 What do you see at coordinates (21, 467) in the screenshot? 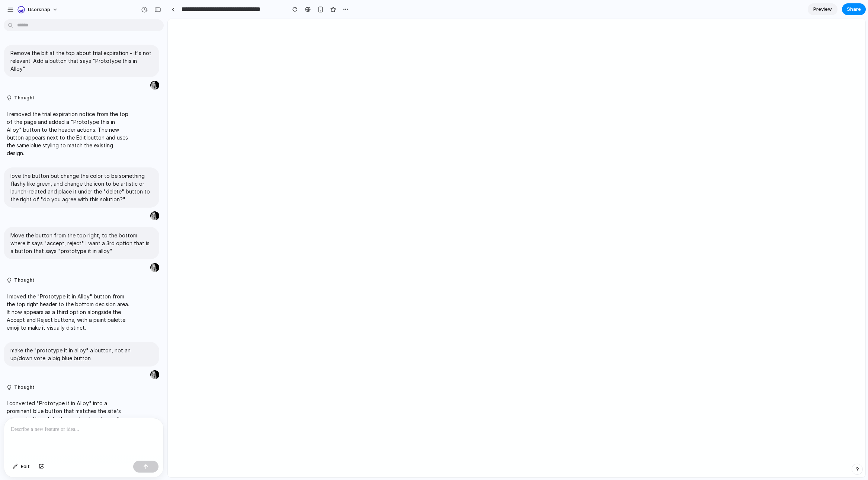
I see `button: Edit` at bounding box center [21, 467].